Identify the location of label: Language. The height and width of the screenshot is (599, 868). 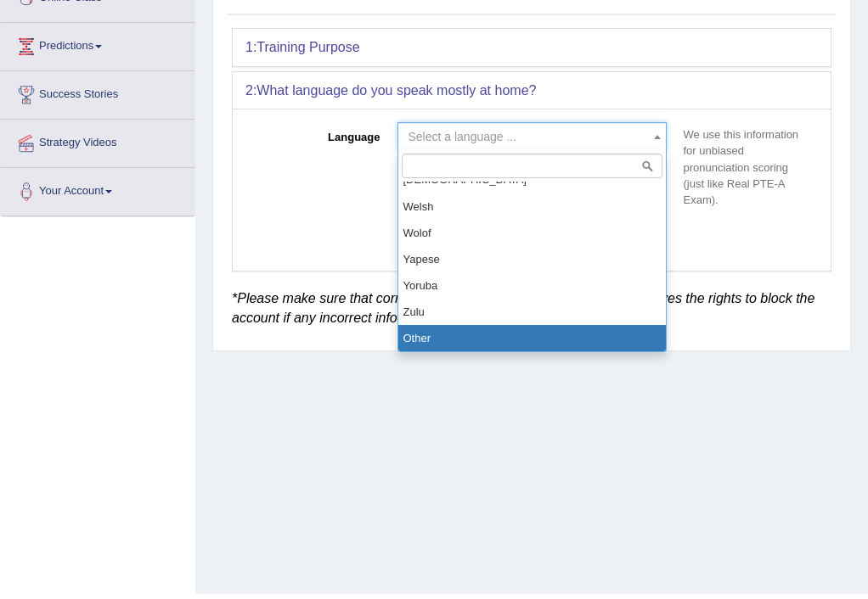
(317, 133).